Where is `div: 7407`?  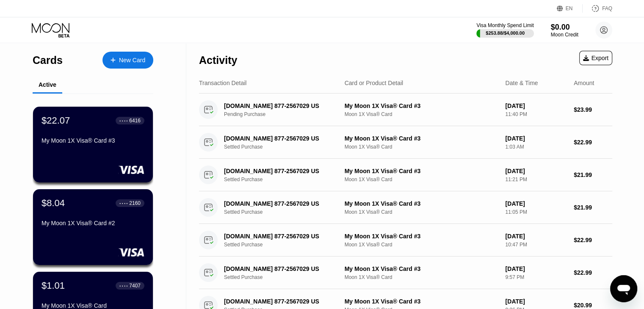
div: 7407 is located at coordinates (135, 286).